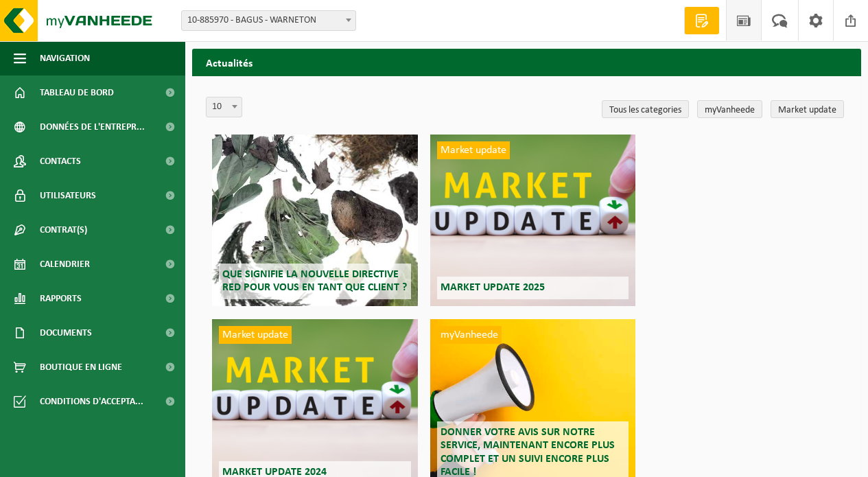 This screenshot has width=868, height=477. Describe the element at coordinates (92, 127) in the screenshot. I see `span: Données de l'entrepr...` at that location.